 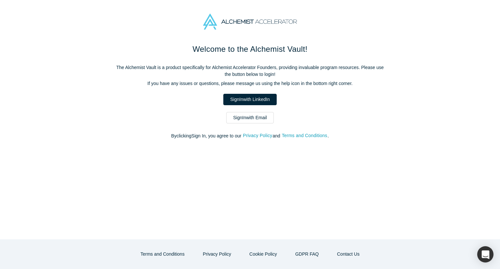 What do you see at coordinates (348, 254) in the screenshot?
I see `button: Contact Us` at bounding box center [348, 254].